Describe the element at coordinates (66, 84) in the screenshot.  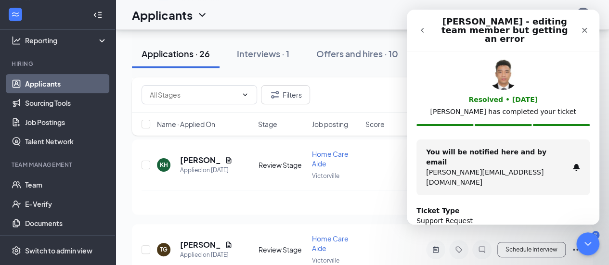
I see `a: Applicants` at that location.